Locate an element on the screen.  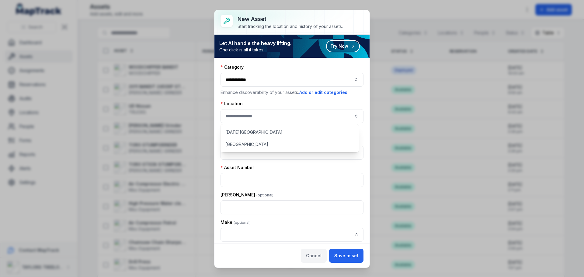
button: Add or edit categories is located at coordinates (323, 92).